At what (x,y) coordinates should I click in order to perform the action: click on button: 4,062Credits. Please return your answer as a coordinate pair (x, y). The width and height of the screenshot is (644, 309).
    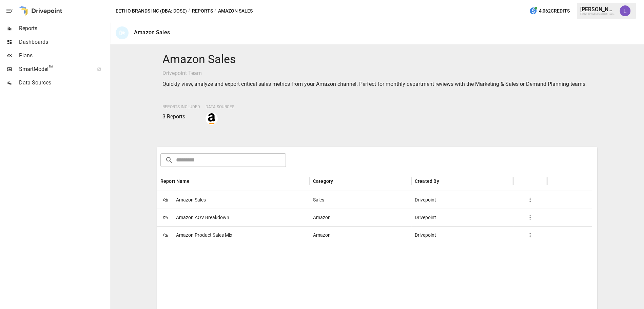
    Looking at the image, I should click on (549, 11).